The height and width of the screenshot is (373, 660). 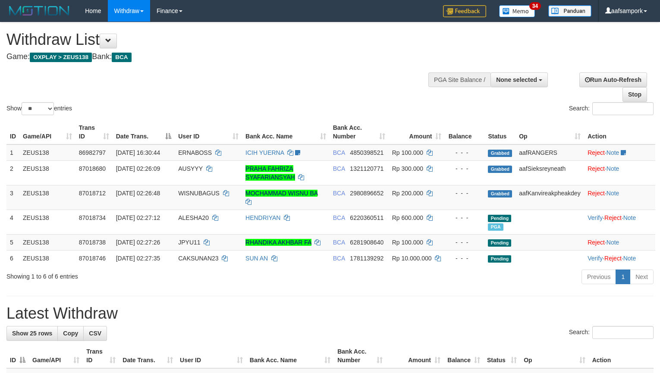 What do you see at coordinates (13, 242) in the screenshot?
I see `td: 5` at bounding box center [13, 242].